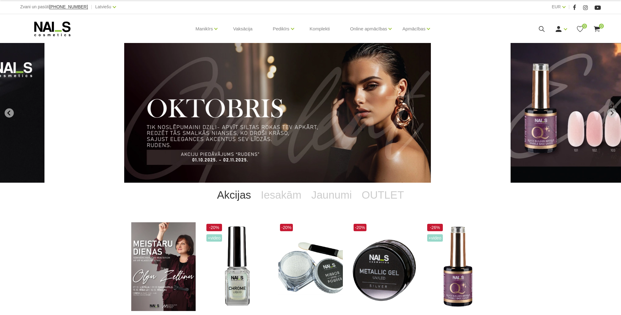  What do you see at coordinates (414, 29) in the screenshot?
I see `a: Apmācības` at bounding box center [414, 29].